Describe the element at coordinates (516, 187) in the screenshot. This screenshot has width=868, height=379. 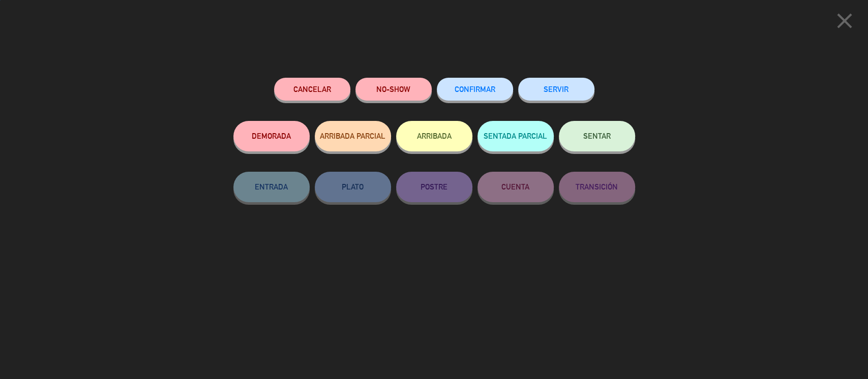
I see `button: CUENTA` at that location.